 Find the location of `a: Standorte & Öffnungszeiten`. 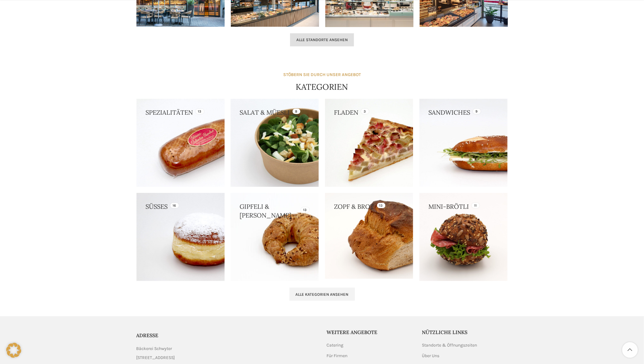

a: Standorte & Öffnungszeiten is located at coordinates (449, 345).